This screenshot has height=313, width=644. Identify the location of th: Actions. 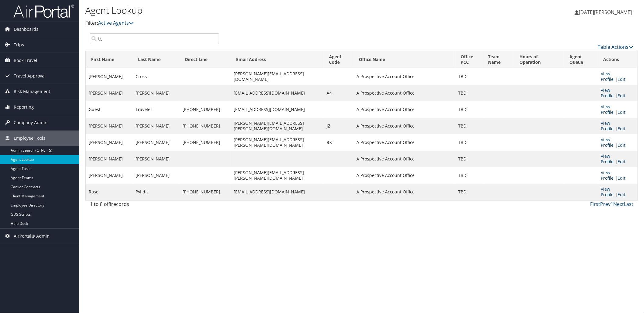
(618, 59).